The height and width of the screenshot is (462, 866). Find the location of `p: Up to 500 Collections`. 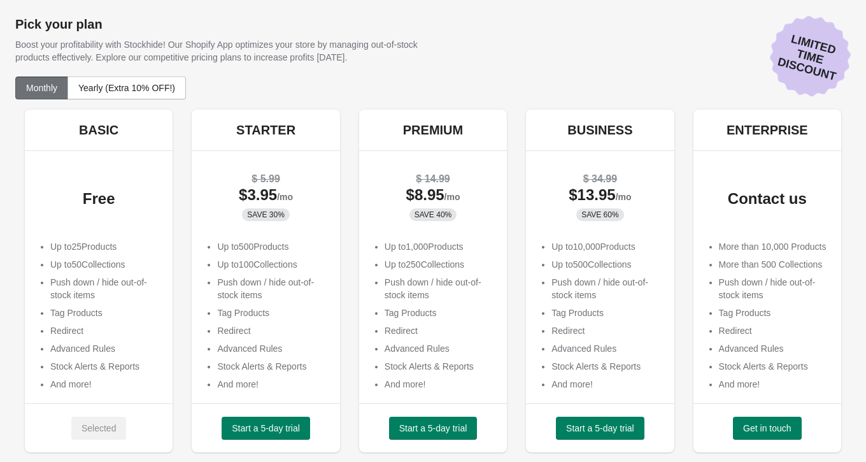

p: Up to 500 Collections is located at coordinates (606, 264).